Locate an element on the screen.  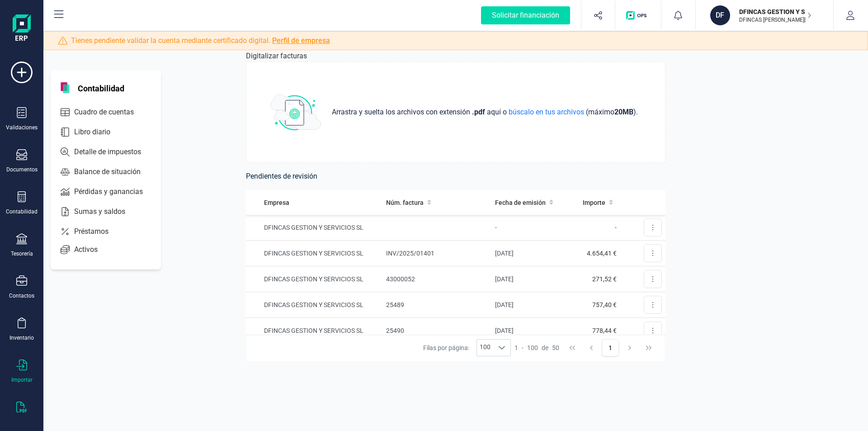
td: 43000052 is located at coordinates (437, 279).